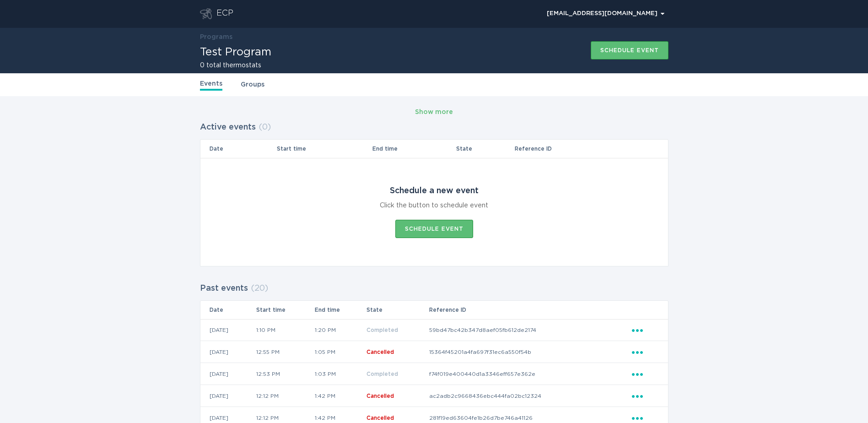  Describe the element at coordinates (434, 352) in the screenshot. I see `tr: 63e5e81263bd488fb192221522cffca8` at that location.